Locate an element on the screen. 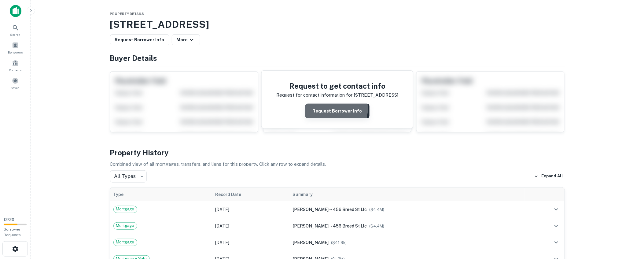  span: Contacts is located at coordinates (15, 70).